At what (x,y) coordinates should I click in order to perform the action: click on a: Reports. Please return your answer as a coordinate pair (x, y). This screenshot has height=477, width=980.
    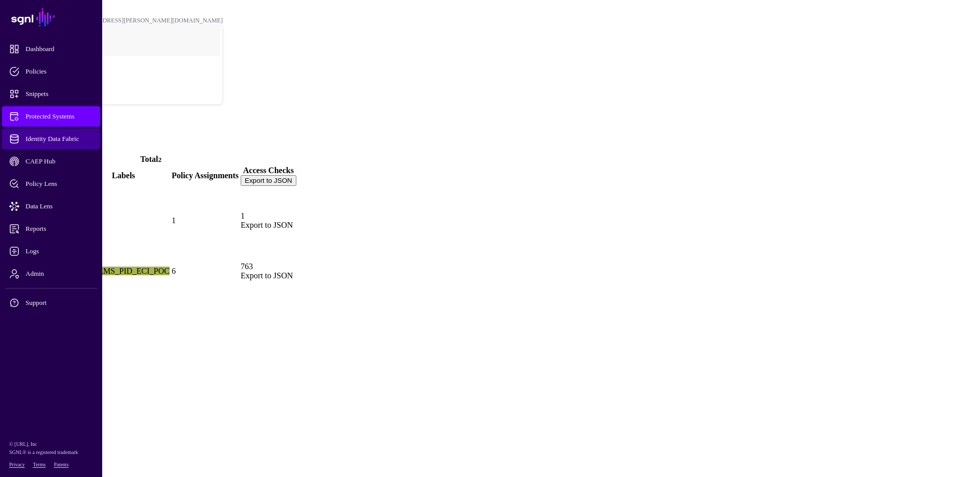
    Looking at the image, I should click on (51, 229).